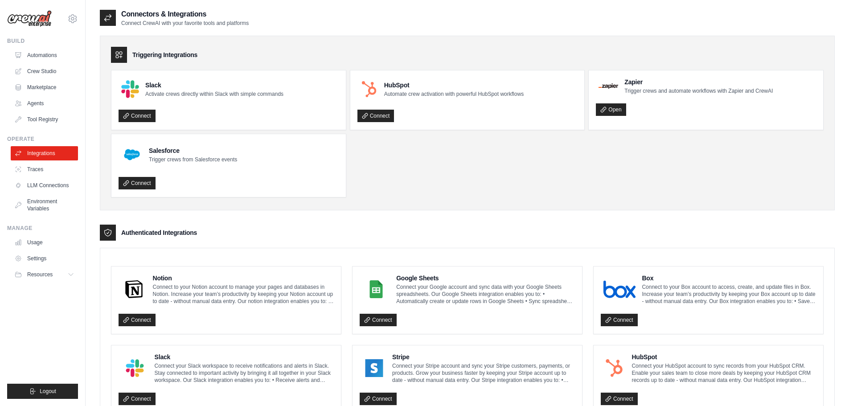 This screenshot has height=406, width=849. I want to click on span: Resources, so click(40, 274).